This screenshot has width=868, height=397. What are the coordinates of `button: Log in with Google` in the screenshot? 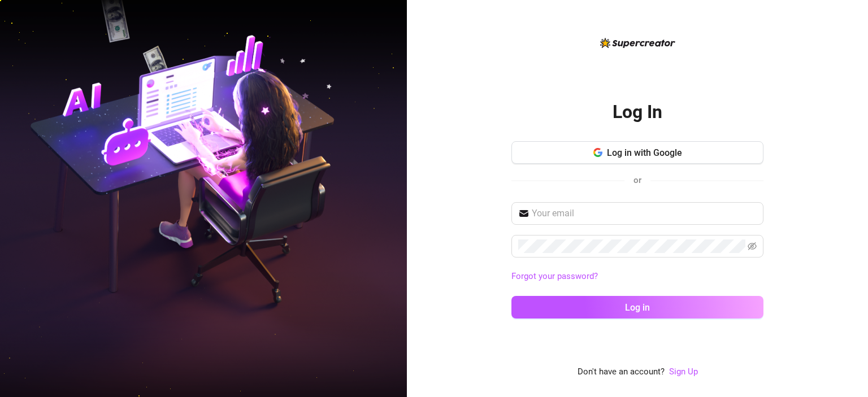 It's located at (638, 152).